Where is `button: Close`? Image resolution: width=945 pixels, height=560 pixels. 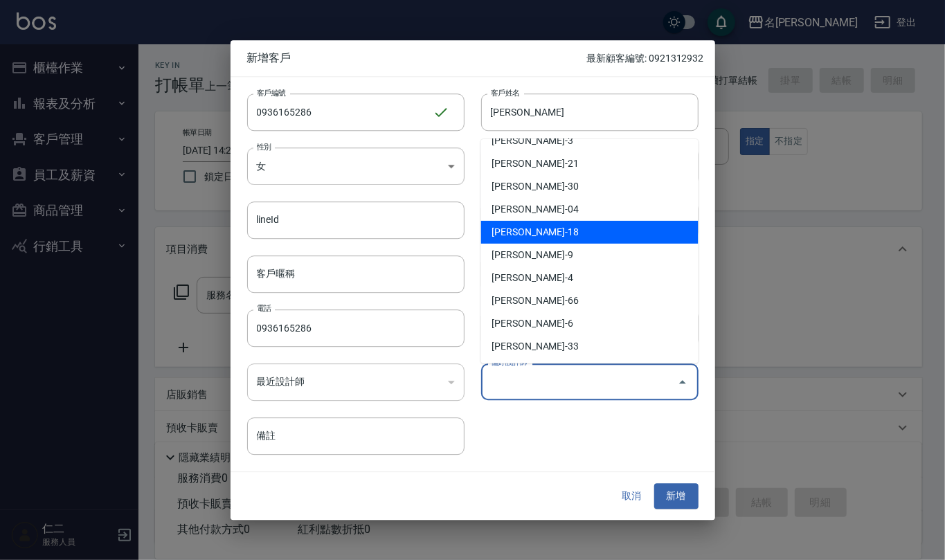 button: Close is located at coordinates (683, 382).